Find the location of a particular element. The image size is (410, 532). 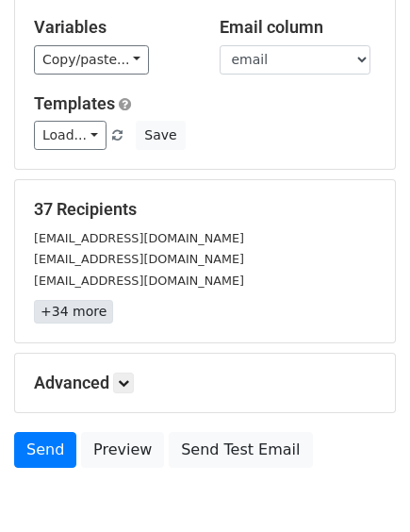

h5: Variables is located at coordinates (112, 27).